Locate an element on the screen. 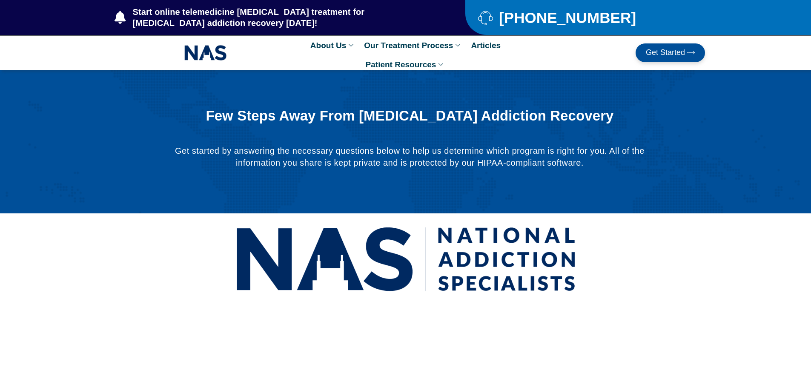 Image resolution: width=811 pixels, height=388 pixels. a: Get Started is located at coordinates (670, 53).